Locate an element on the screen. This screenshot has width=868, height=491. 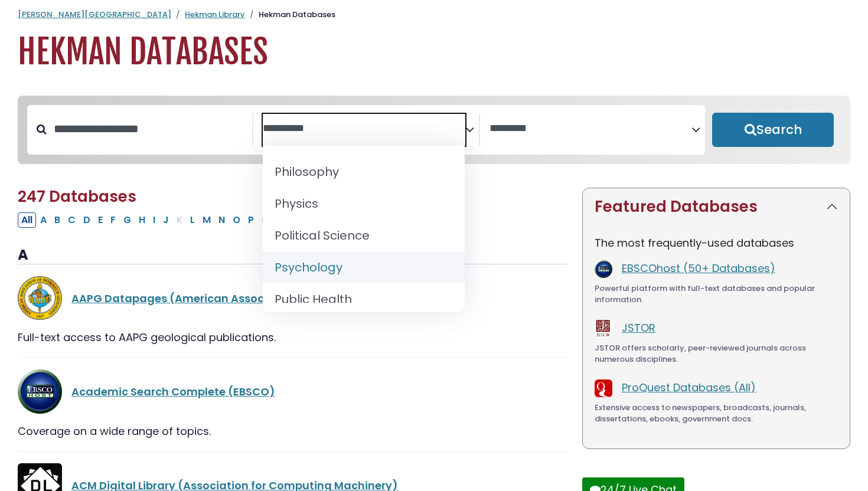
button: Filter Results G is located at coordinates (127, 220).